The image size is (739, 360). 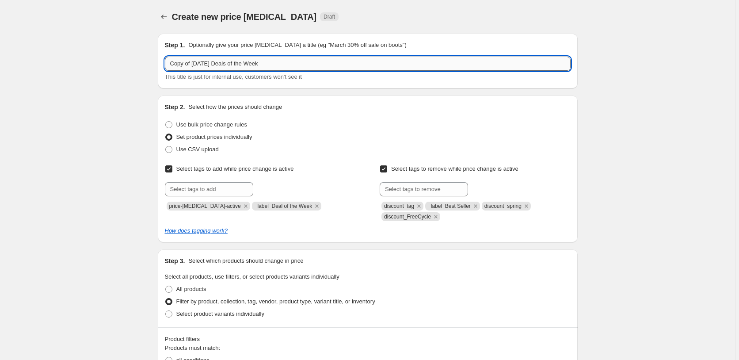 What do you see at coordinates (196, 230) in the screenshot?
I see `i: How does tagging work?` at bounding box center [196, 230].